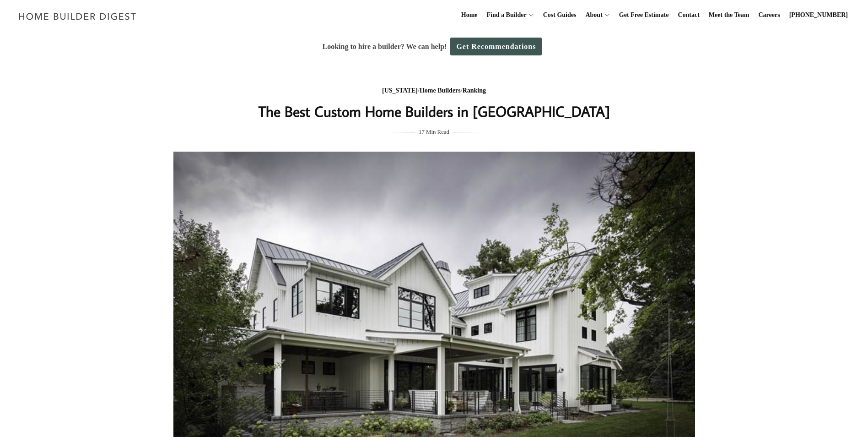 The width and height of the screenshot is (868, 437). What do you see at coordinates (440, 90) in the screenshot?
I see `a: Home Builders` at bounding box center [440, 90].